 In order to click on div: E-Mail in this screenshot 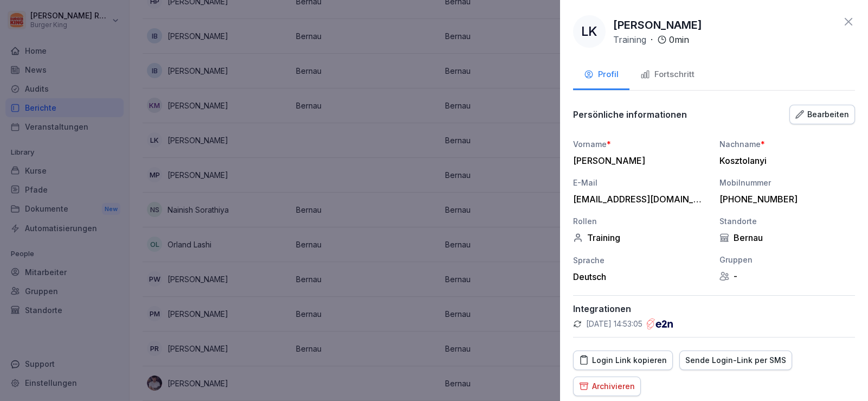, I will do `click(641, 182)`.